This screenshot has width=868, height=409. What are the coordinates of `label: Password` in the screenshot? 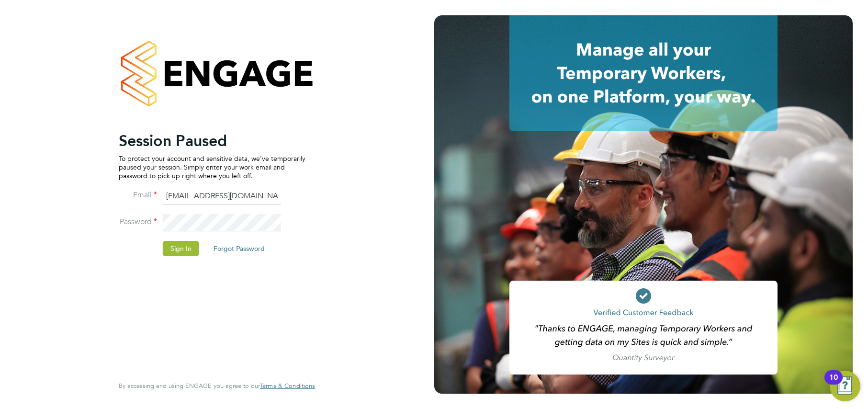 It's located at (138, 222).